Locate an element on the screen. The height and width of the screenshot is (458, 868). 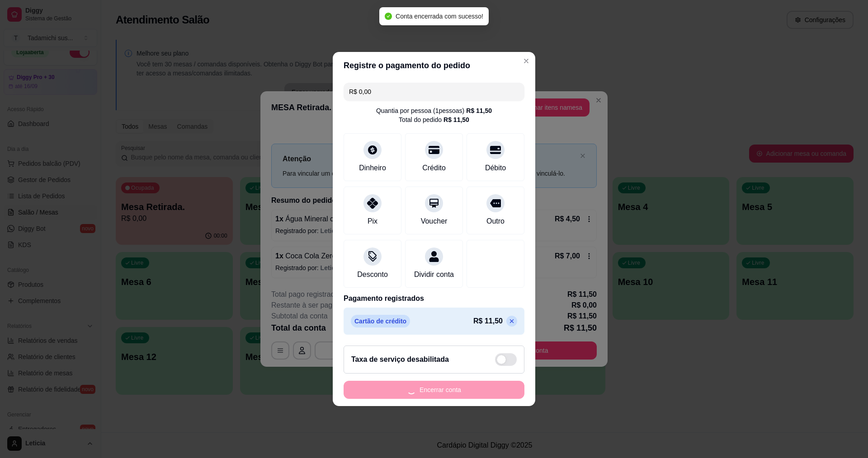
div: Crédito is located at coordinates (434, 169).